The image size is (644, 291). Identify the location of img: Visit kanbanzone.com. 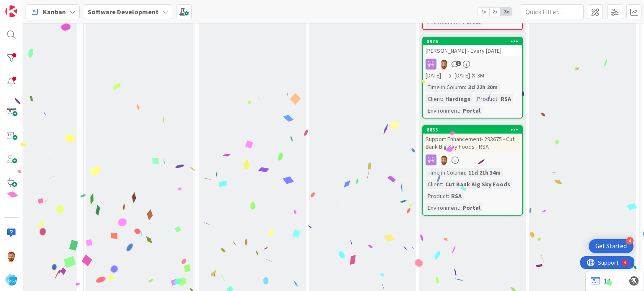
(11, 11).